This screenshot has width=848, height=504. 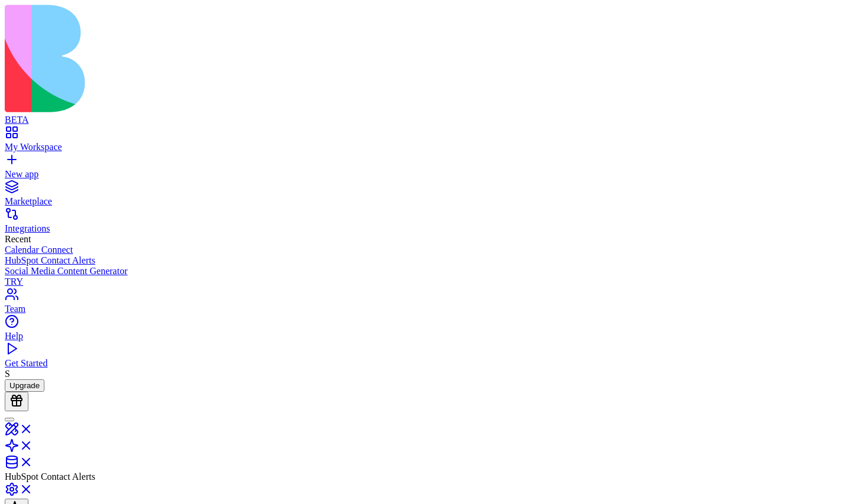 What do you see at coordinates (24, 385) in the screenshot?
I see `a: Upgrade` at bounding box center [24, 385].